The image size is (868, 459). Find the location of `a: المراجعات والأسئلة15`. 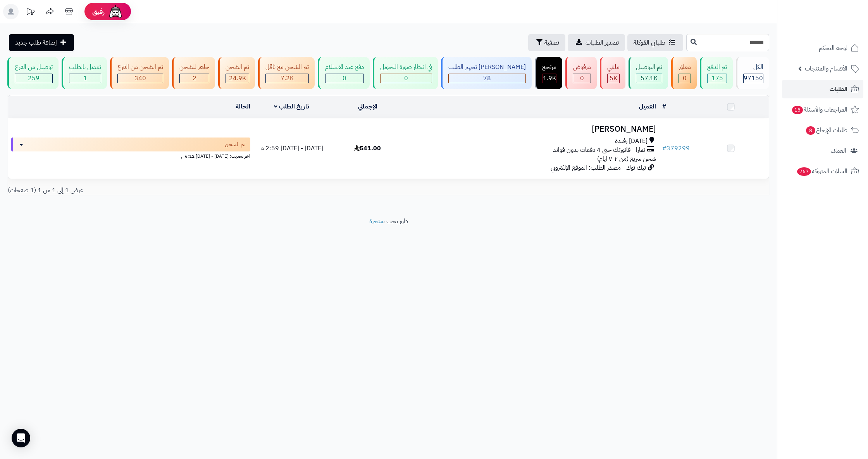

a: المراجعات والأسئلة15 is located at coordinates (822, 110).